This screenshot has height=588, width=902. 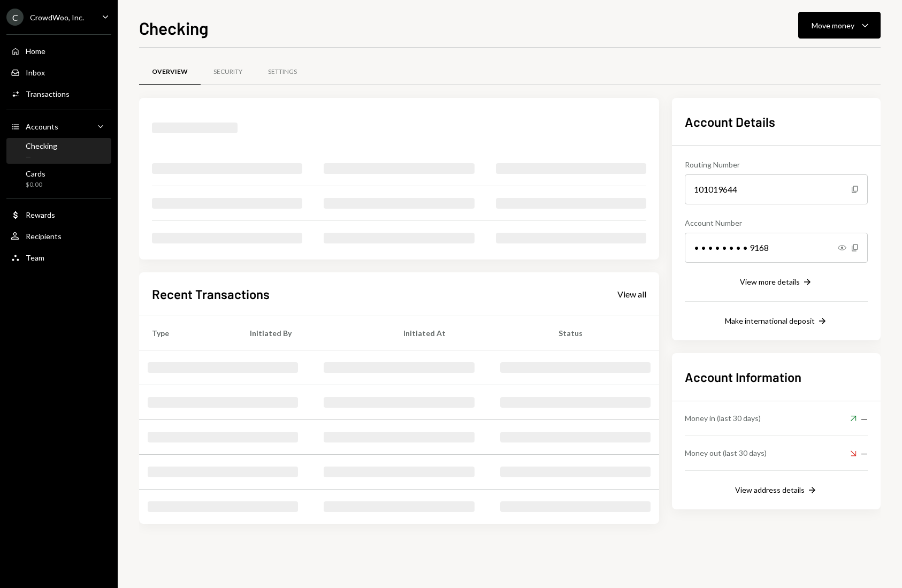 What do you see at coordinates (282, 71) in the screenshot?
I see `div: Settings` at bounding box center [282, 71].